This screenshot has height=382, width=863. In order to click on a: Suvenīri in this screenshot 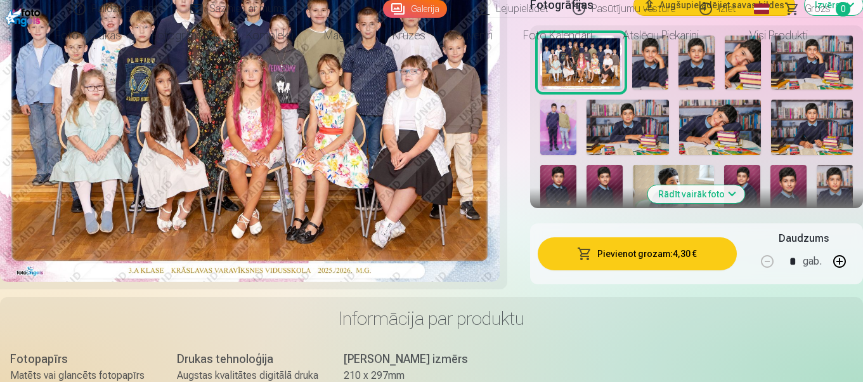, I will do `click(474, 36)`.